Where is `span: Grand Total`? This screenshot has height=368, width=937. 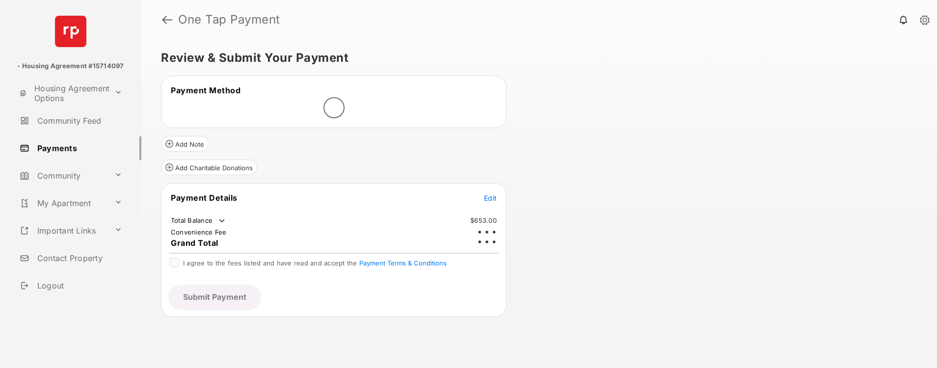
span: Grand Total is located at coordinates (194, 243).